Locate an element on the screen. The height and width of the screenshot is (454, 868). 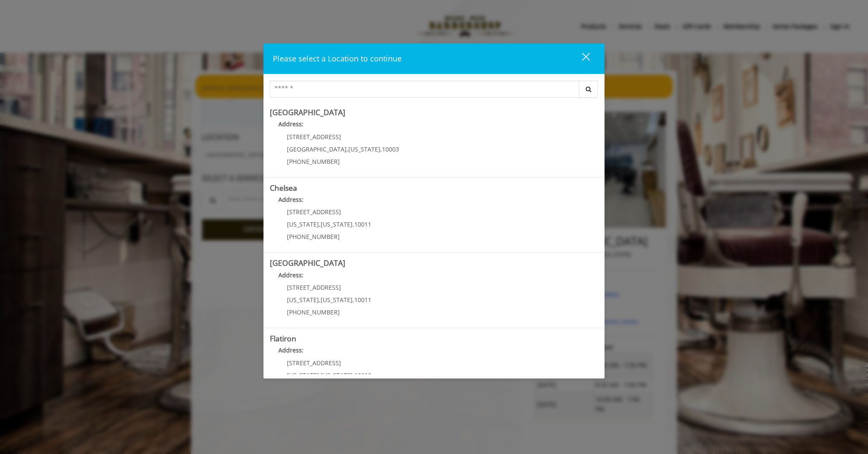
button: close dialog is located at coordinates (581, 58).